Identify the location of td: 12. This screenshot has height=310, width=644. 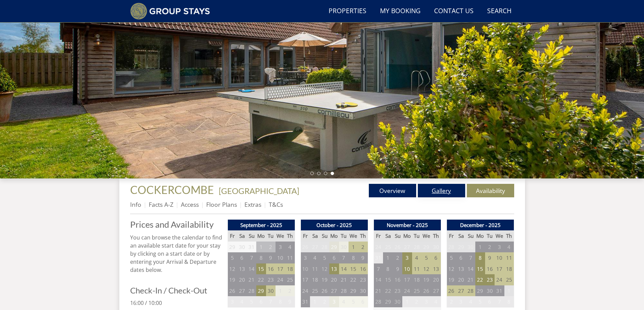
(451, 269).